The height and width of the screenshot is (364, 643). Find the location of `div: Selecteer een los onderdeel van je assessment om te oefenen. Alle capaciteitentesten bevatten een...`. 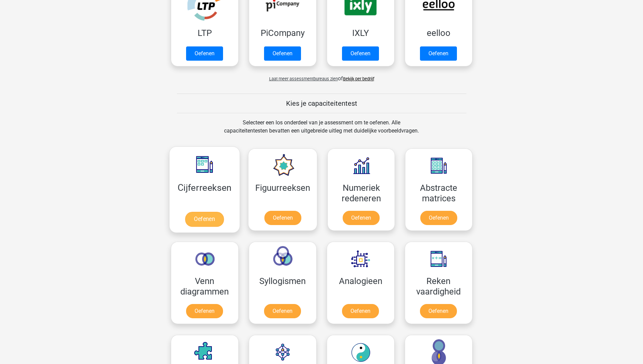

div: Selecteer een los onderdeel van je assessment om te oefenen. Alle capaciteitentesten bevatten een... is located at coordinates (321, 131).